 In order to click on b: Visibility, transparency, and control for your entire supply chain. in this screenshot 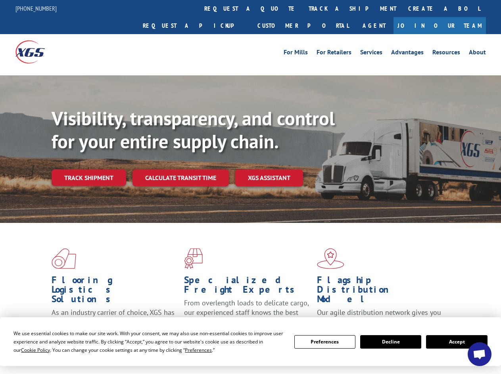, I will do `click(193, 130)`.